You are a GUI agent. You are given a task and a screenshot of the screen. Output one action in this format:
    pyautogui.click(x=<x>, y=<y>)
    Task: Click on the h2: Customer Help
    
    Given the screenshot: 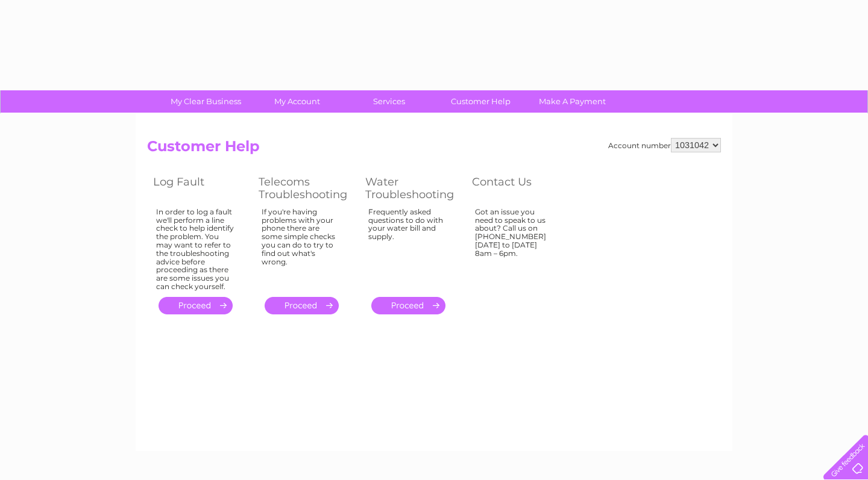 What is the action you would take?
    pyautogui.click(x=434, y=149)
    